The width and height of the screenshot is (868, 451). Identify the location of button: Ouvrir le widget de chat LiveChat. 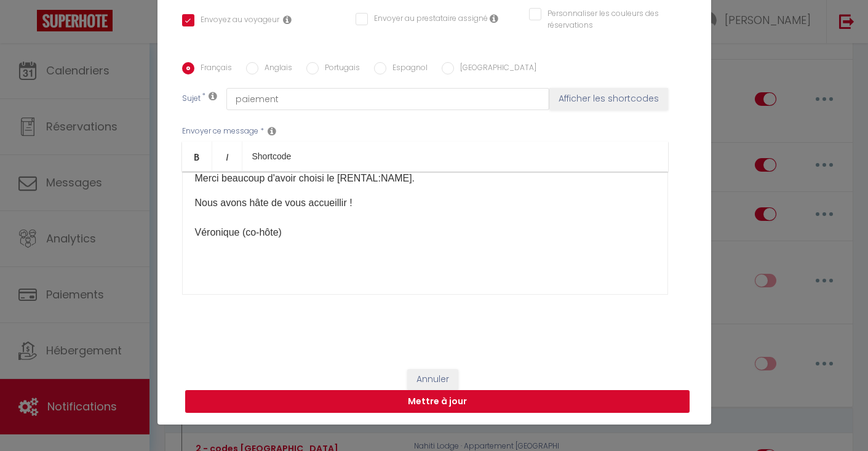
(28, 24).